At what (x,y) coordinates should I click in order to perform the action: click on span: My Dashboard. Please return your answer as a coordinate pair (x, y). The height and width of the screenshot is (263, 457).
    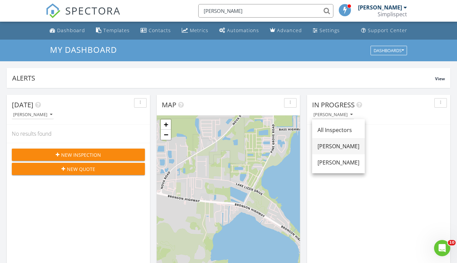
    Looking at the image, I should click on (83, 49).